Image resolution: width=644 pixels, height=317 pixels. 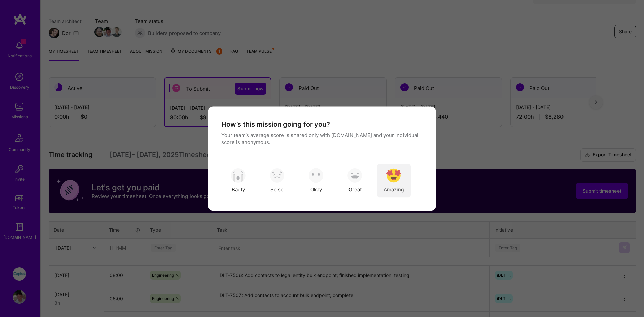 I want to click on div: modal, so click(x=322, y=158).